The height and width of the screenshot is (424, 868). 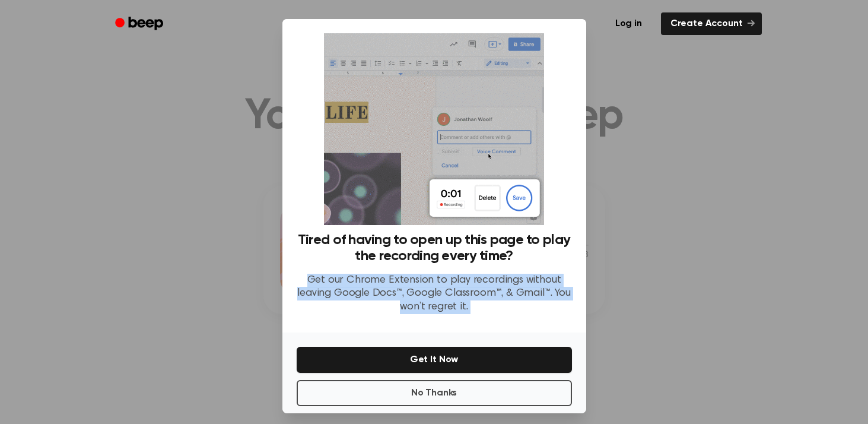 I want to click on a: Log in, so click(x=628, y=24).